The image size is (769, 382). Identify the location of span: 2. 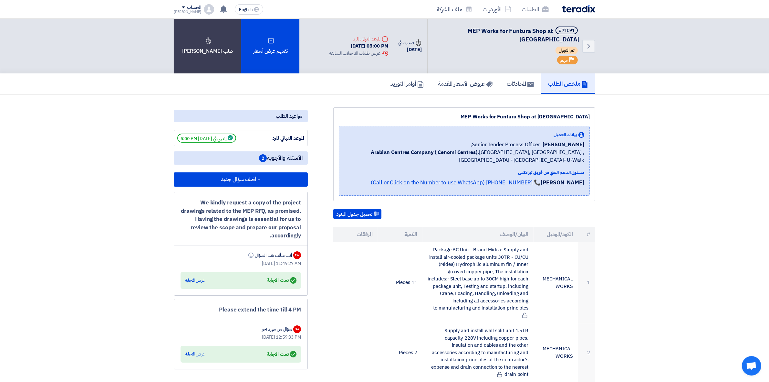
(263, 158).